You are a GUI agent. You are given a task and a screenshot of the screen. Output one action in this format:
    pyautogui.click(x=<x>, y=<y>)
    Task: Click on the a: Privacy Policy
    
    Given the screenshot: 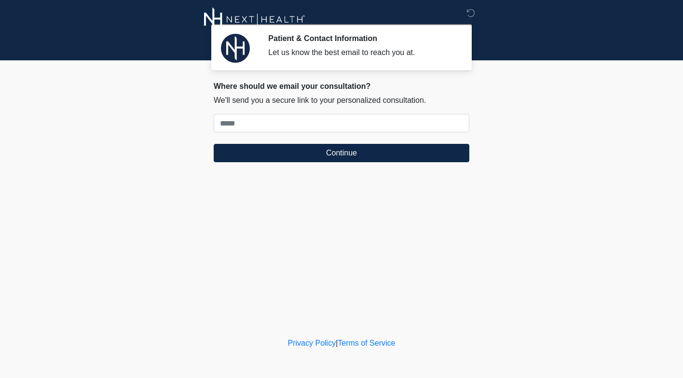 What is the action you would take?
    pyautogui.click(x=312, y=343)
    